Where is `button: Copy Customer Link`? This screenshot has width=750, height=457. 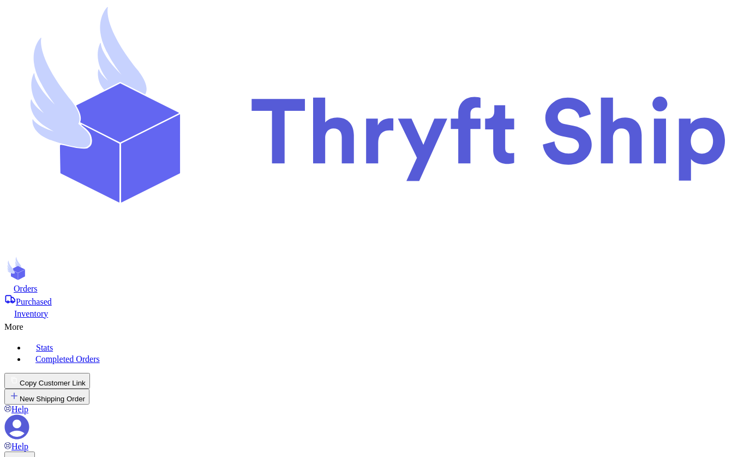 button: Copy Customer Link is located at coordinates (47, 380).